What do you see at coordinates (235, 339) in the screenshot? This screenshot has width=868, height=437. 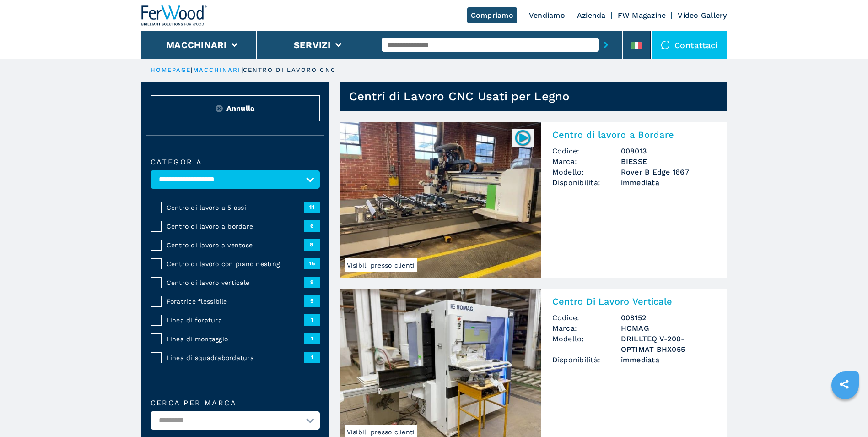 I see `span: Linea di montaggio` at bounding box center [235, 339].